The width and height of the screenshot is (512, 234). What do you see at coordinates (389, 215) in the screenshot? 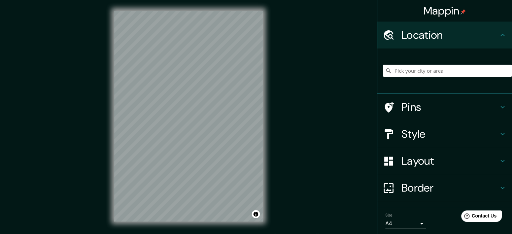
I see `label: Size` at bounding box center [389, 215].